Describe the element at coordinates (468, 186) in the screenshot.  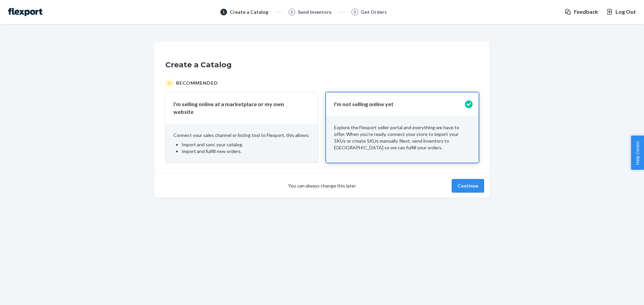
I see `button: Continue` at that location.